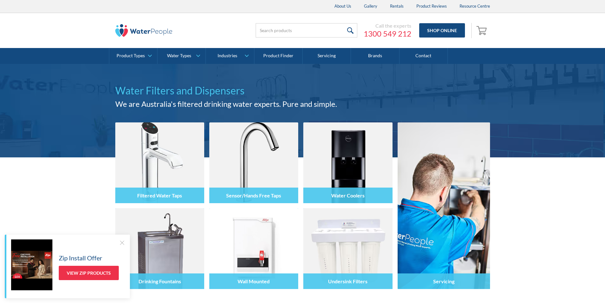  I want to click on a: Water Coolers, so click(348, 163).